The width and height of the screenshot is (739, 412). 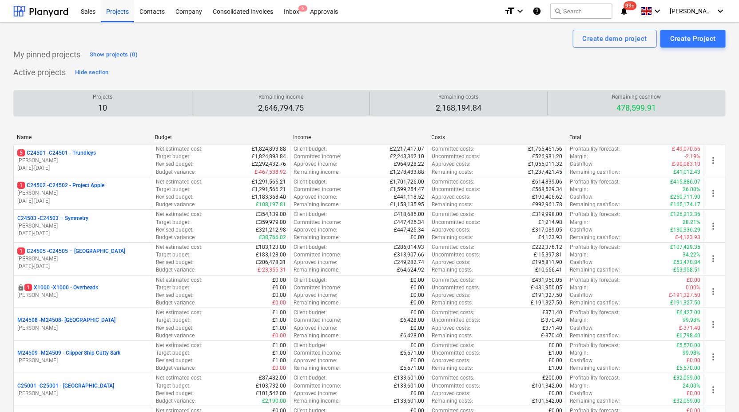 What do you see at coordinates (547, 280) in the screenshot?
I see `p: £431,950.05` at bounding box center [547, 280].